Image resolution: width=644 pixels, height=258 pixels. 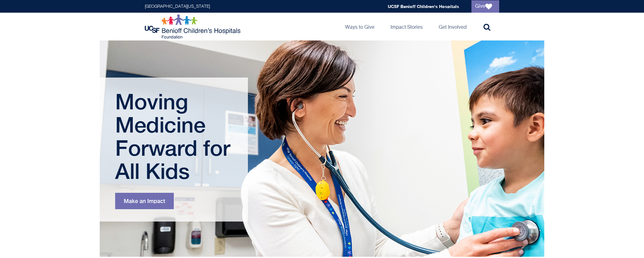 I want to click on a: Impact Stories, so click(x=406, y=26).